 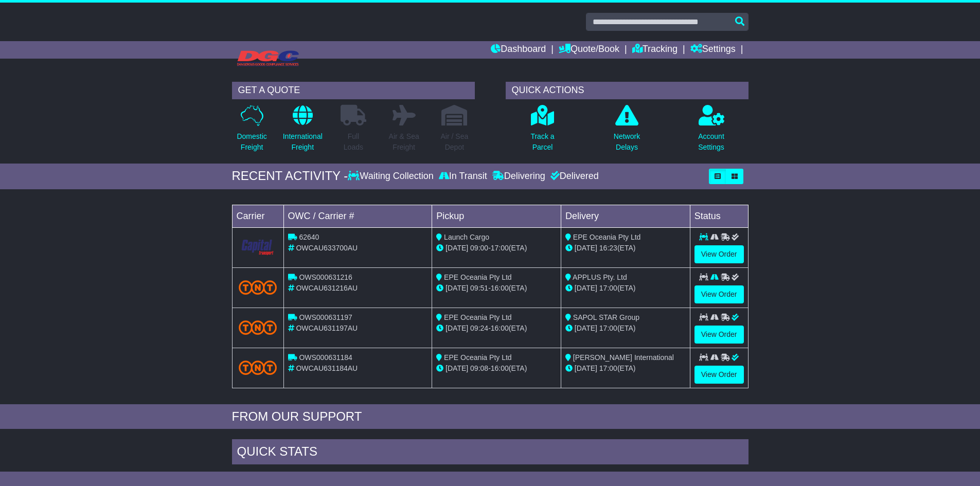 What do you see at coordinates (718, 216) in the screenshot?
I see `td: Status` at bounding box center [718, 216].